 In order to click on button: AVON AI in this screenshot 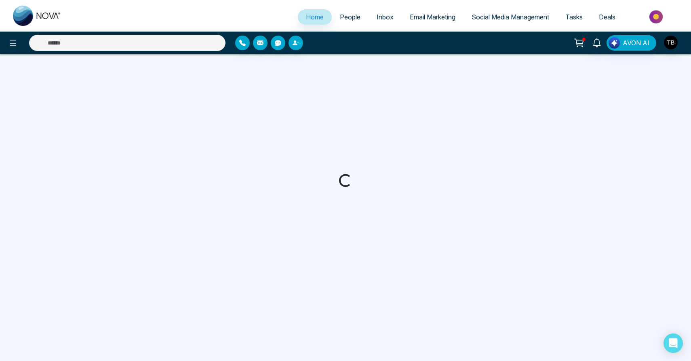, I will do `click(632, 43)`.